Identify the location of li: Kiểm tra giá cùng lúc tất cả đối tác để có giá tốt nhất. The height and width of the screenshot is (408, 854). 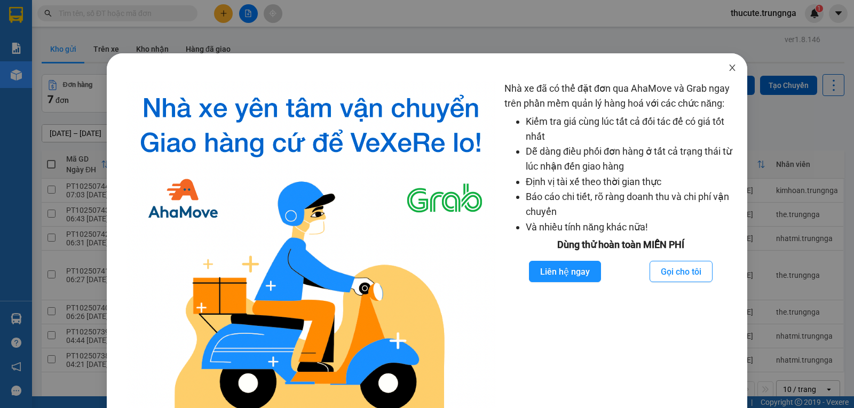
(631, 129).